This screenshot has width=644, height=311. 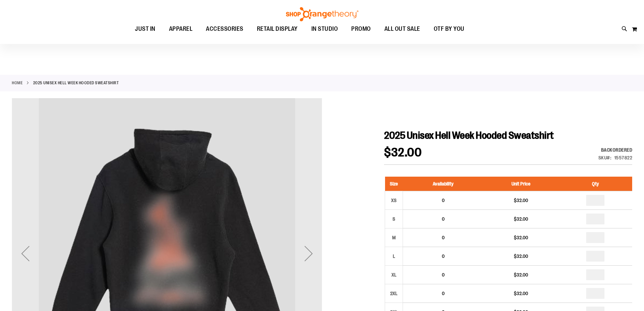 I want to click on div: Backordered, so click(x=615, y=150).